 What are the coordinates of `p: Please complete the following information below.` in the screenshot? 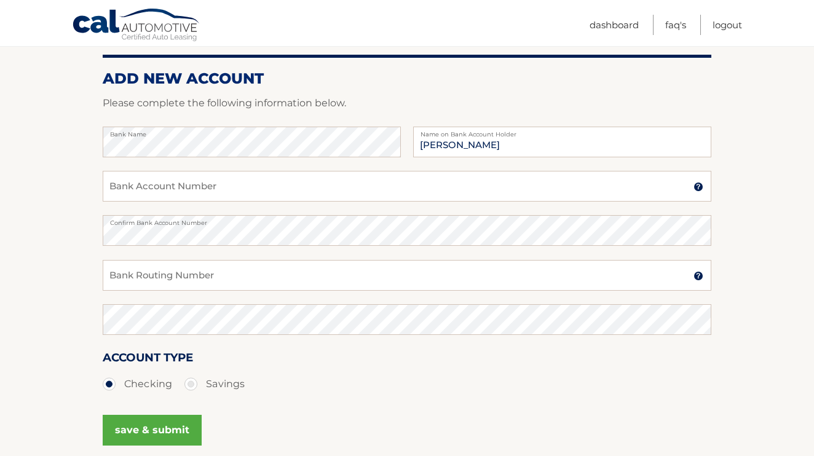 It's located at (407, 103).